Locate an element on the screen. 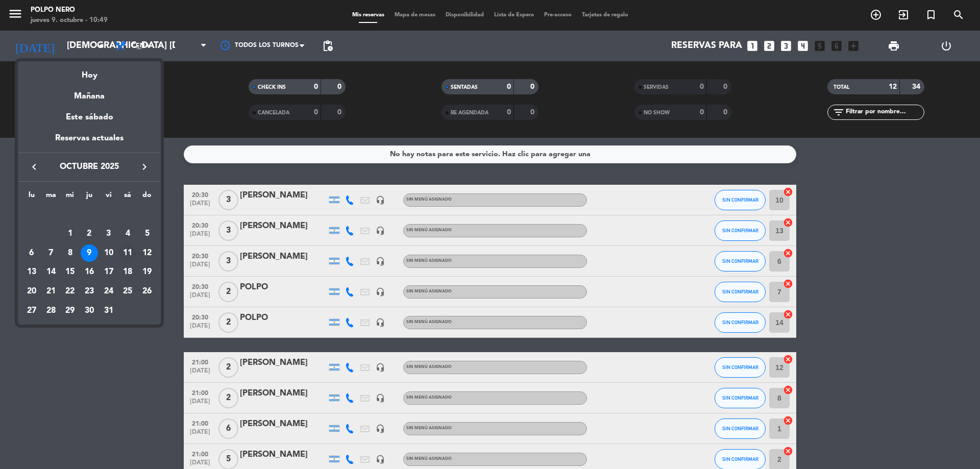 This screenshot has width=980, height=469. th: martes is located at coordinates (51, 197).